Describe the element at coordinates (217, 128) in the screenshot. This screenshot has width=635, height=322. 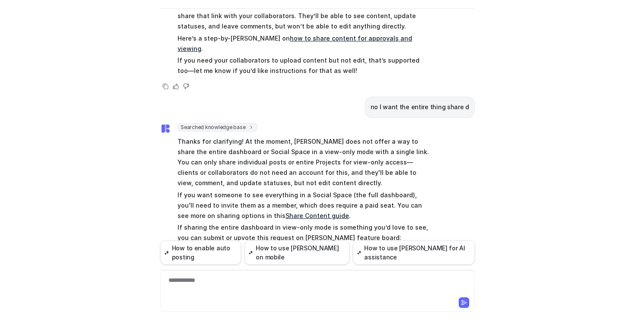
I see `span: Searched knowledge base` at that location.